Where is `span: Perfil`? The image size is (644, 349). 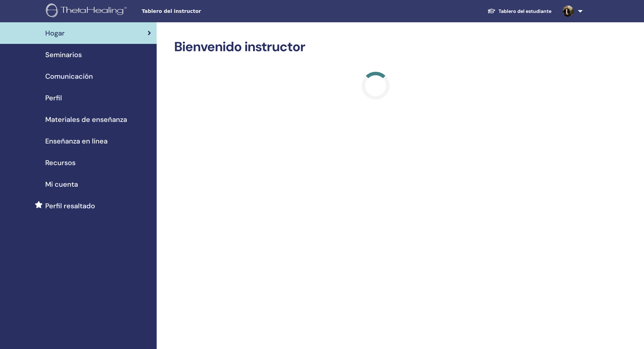 span: Perfil is located at coordinates (54, 98).